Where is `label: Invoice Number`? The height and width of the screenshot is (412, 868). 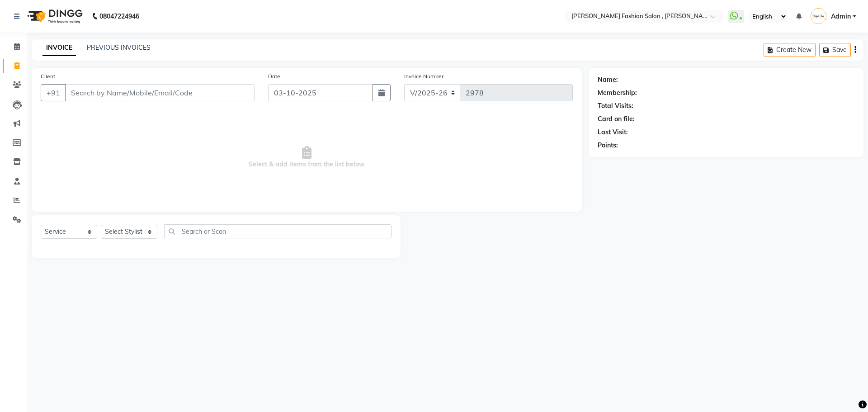 label: Invoice Number is located at coordinates (424, 76).